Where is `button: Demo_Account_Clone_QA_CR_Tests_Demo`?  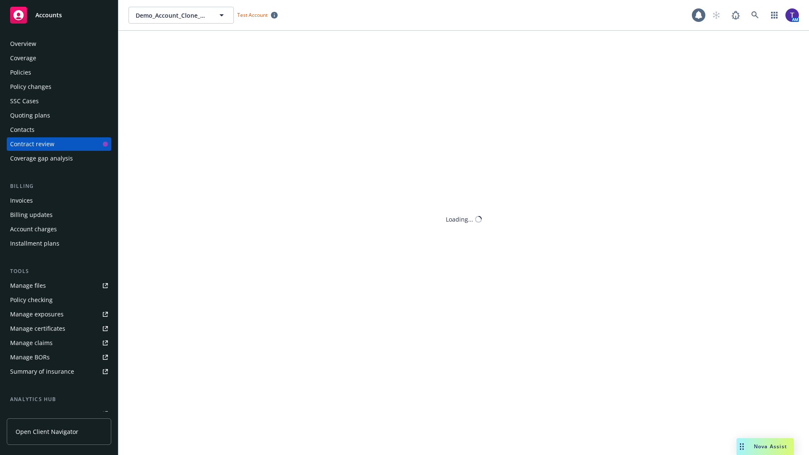 button: Demo_Account_Clone_QA_CR_Tests_Demo is located at coordinates (181, 15).